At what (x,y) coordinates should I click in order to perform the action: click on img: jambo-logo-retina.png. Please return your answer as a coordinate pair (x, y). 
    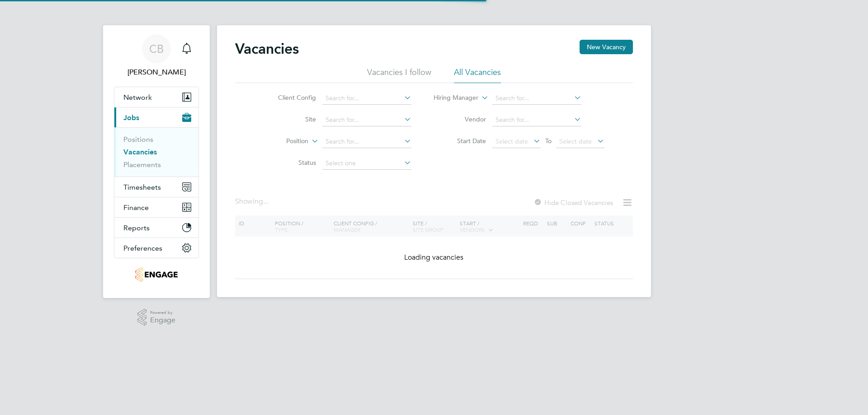
    Looking at the image, I should click on (156, 275).